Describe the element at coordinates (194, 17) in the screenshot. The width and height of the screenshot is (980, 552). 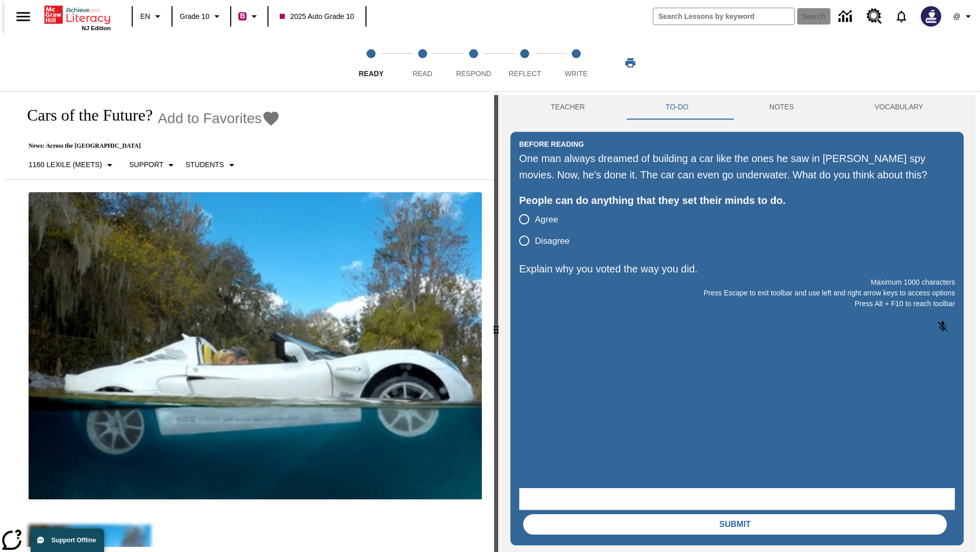
I see `span: Grade 10` at that location.